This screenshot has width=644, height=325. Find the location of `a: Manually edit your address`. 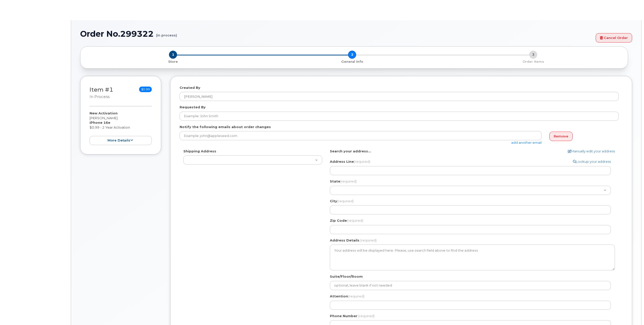

a: Manually edit your address is located at coordinates (591, 151).